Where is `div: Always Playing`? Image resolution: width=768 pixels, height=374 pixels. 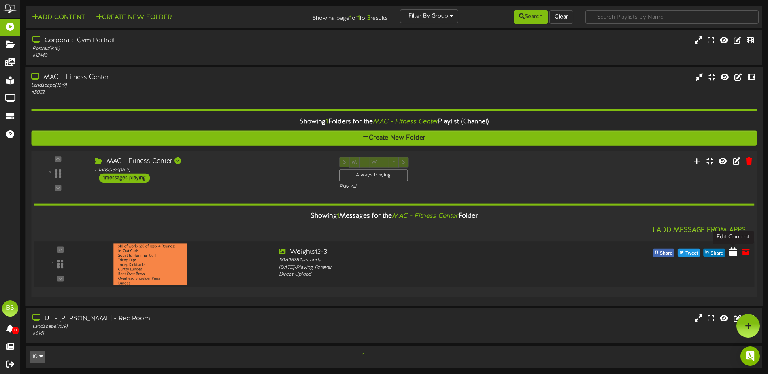
div: Always Playing is located at coordinates (373, 175).